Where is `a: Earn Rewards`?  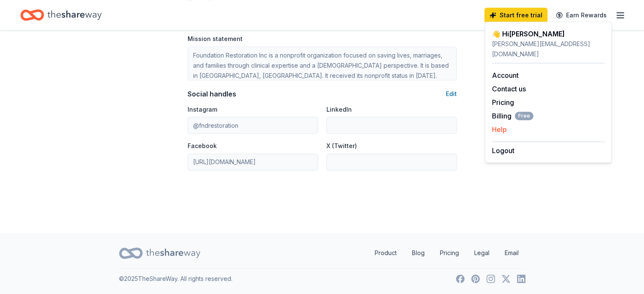 a: Earn Rewards is located at coordinates (581, 15).